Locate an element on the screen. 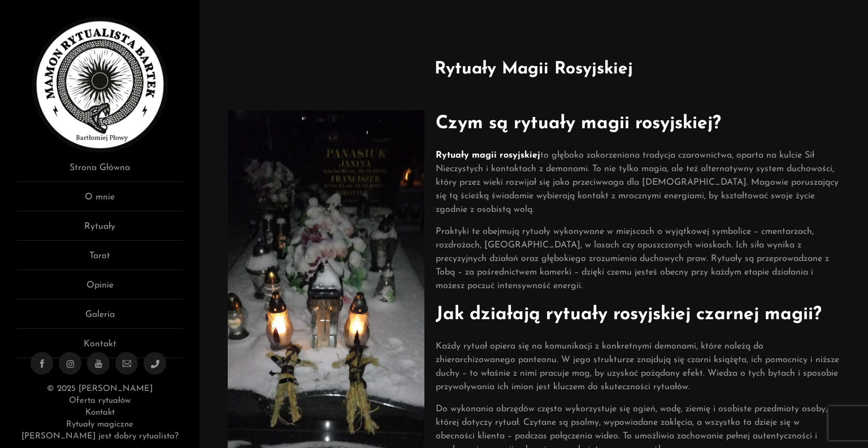  a: Oferta rytuałów is located at coordinates (100, 401).